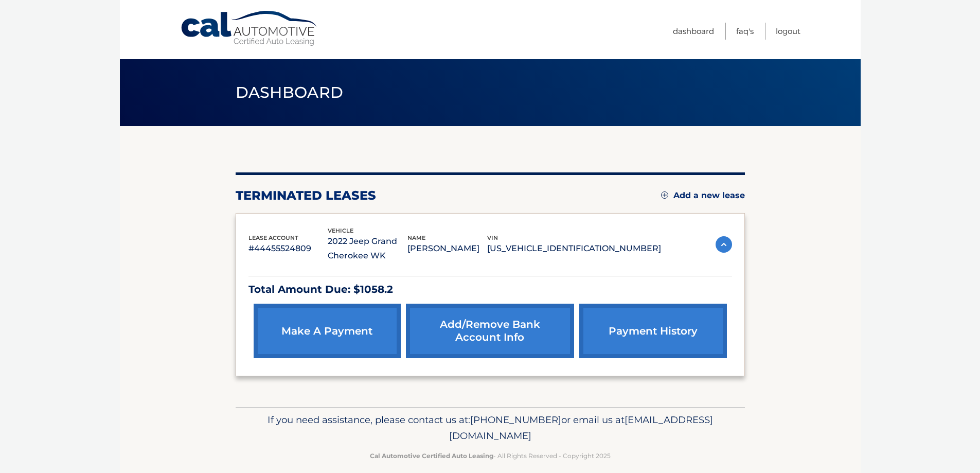 The width and height of the screenshot is (980, 473). What do you see at coordinates (490, 289) in the screenshot?
I see `p: Total Amount Due: $1058.2` at bounding box center [490, 289].